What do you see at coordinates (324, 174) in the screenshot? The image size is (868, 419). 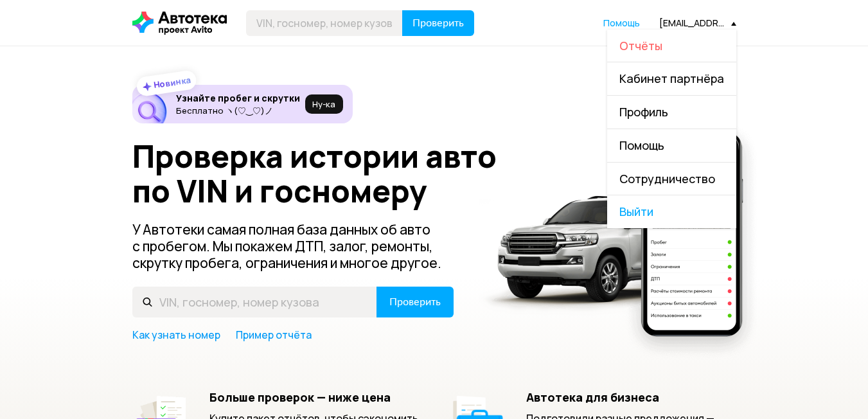 I see `h1: Проверка истории авто по VIN и госномеру` at bounding box center [324, 174].